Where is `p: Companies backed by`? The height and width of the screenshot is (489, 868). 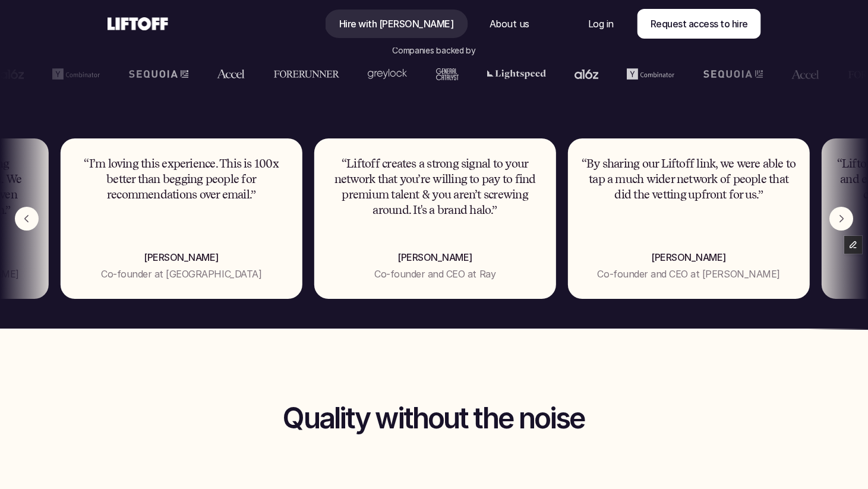
p: Companies backed by is located at coordinates (434, 50).